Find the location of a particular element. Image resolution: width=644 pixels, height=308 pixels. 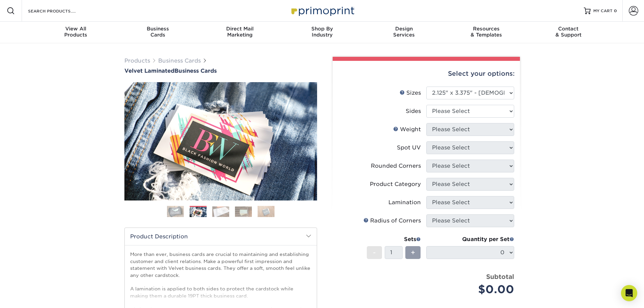

div: $0.00 is located at coordinates (473, 289).